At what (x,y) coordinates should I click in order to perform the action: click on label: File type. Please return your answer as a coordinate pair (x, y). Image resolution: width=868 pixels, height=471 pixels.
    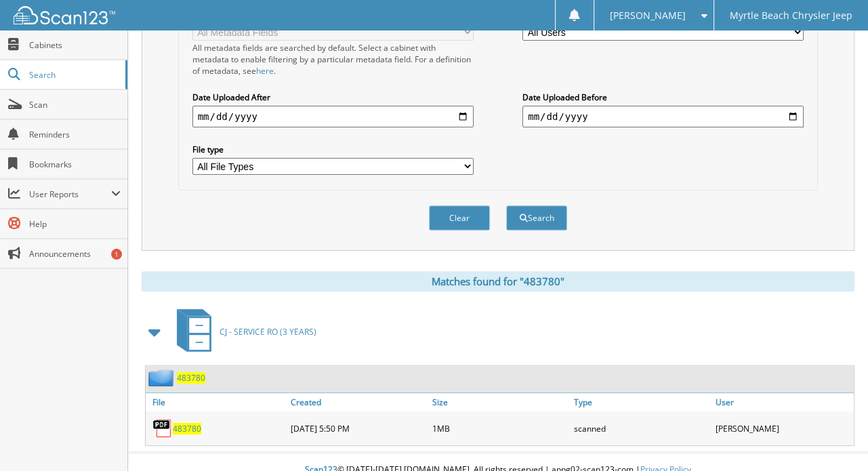
    Looking at the image, I should click on (333, 149).